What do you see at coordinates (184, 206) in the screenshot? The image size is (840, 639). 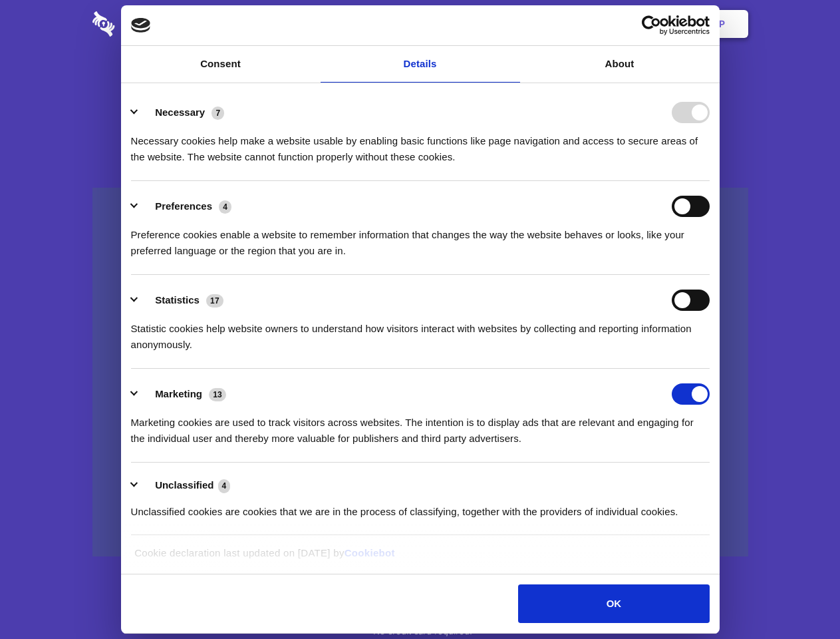 I see `label: Preferences` at bounding box center [184, 206].